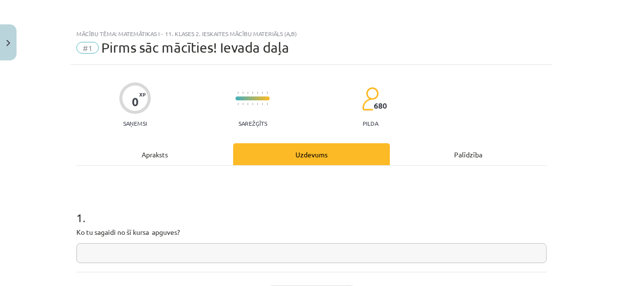 The width and height of the screenshot is (623, 286). Describe the element at coordinates (142, 94) in the screenshot. I see `span: XP` at that location.